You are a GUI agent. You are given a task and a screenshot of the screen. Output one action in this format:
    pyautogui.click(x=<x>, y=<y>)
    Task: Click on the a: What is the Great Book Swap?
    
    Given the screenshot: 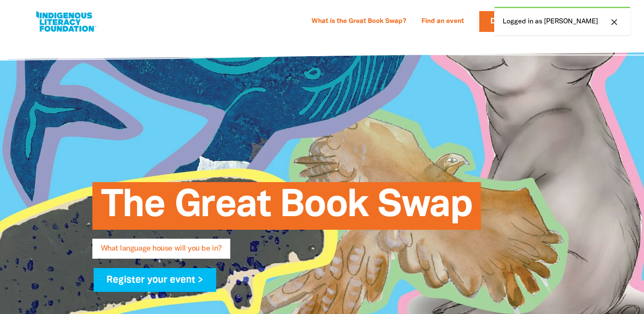 What is the action you would take?
    pyautogui.click(x=359, y=22)
    